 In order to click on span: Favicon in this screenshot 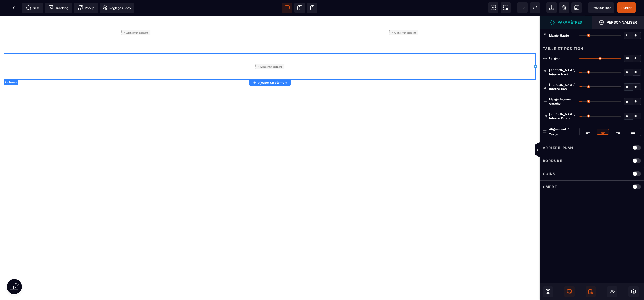, I will do `click(117, 8)`.